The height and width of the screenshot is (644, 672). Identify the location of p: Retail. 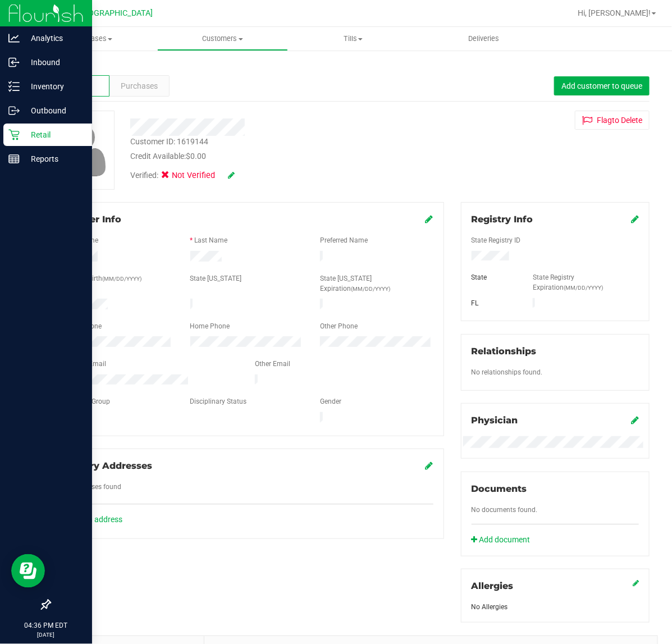
(53, 135).